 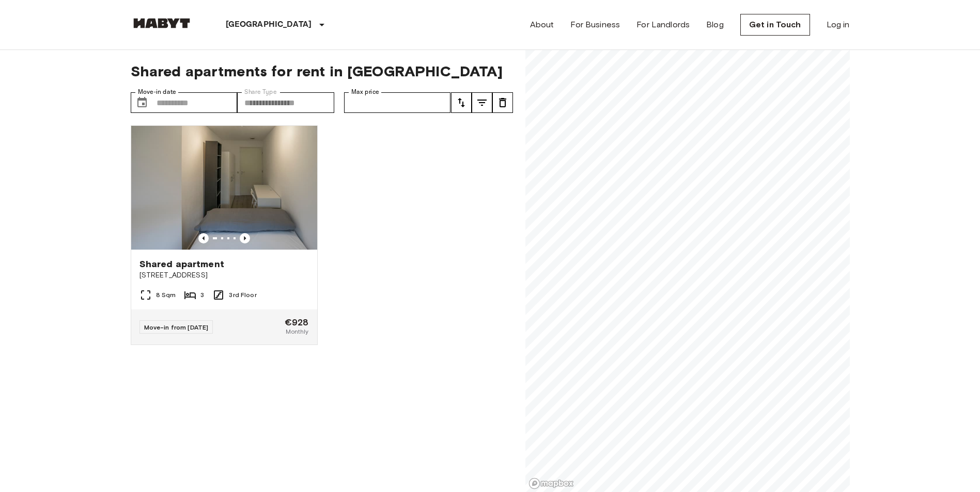 What do you see at coordinates (715, 25) in the screenshot?
I see `a: Blog` at bounding box center [715, 25].